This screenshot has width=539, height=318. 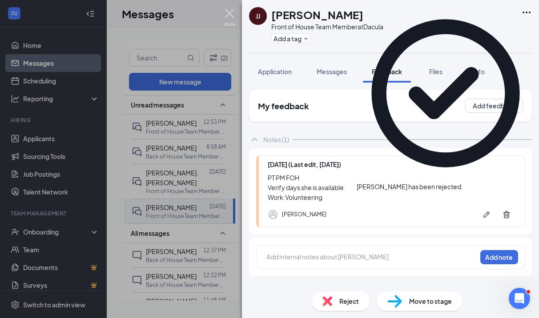 I want to click on svg: Pen, so click(x=487, y=215).